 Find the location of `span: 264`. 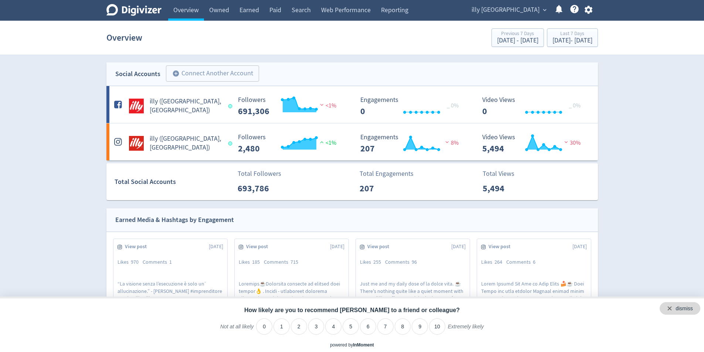

span: 264 is located at coordinates (498, 262).